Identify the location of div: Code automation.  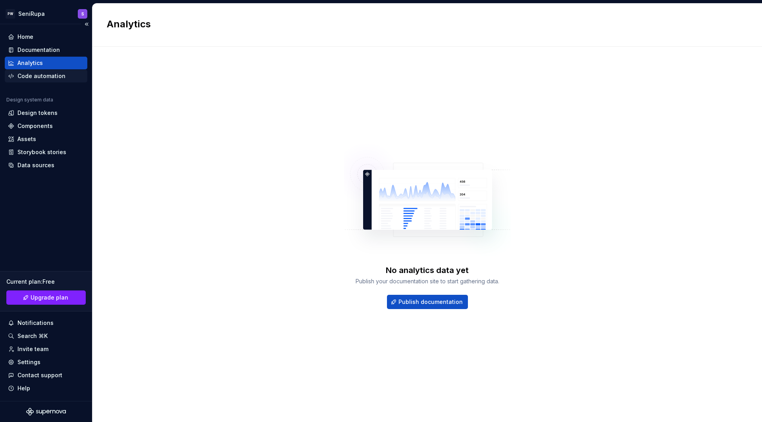
(41, 76).